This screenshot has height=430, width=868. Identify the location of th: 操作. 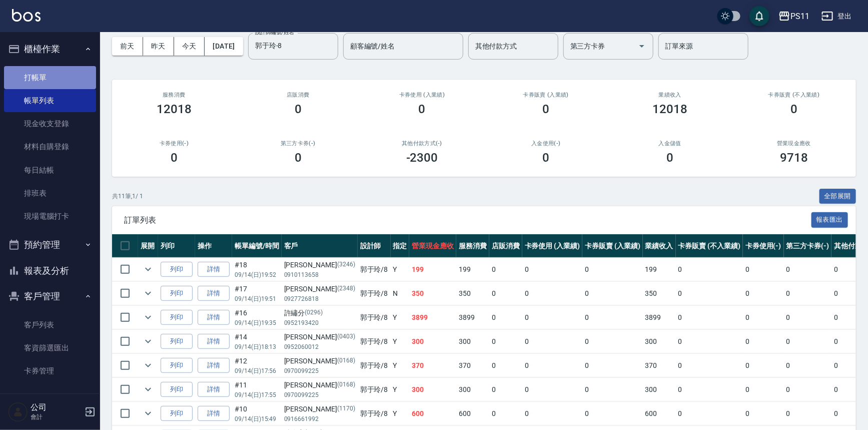
(213, 246).